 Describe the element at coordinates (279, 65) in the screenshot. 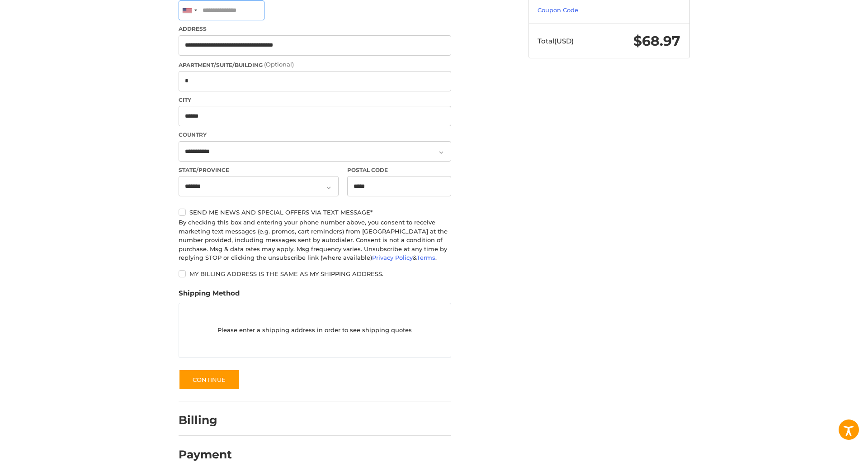

I see `small: (Optional)` at that location.